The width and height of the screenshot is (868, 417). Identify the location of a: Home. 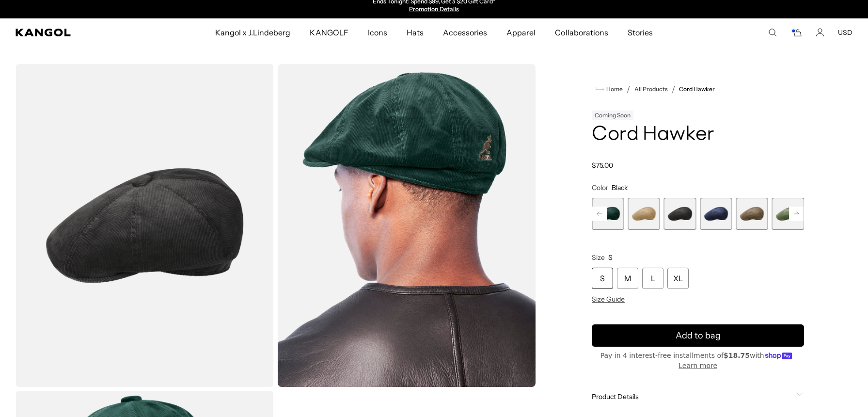
(609, 89).